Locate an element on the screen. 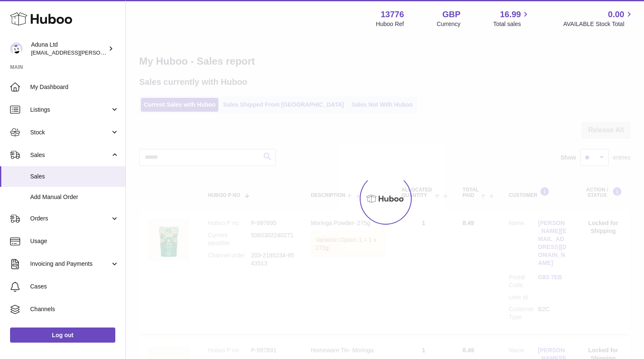 This screenshot has height=359, width=644. a: Log out is located at coordinates (62, 334).